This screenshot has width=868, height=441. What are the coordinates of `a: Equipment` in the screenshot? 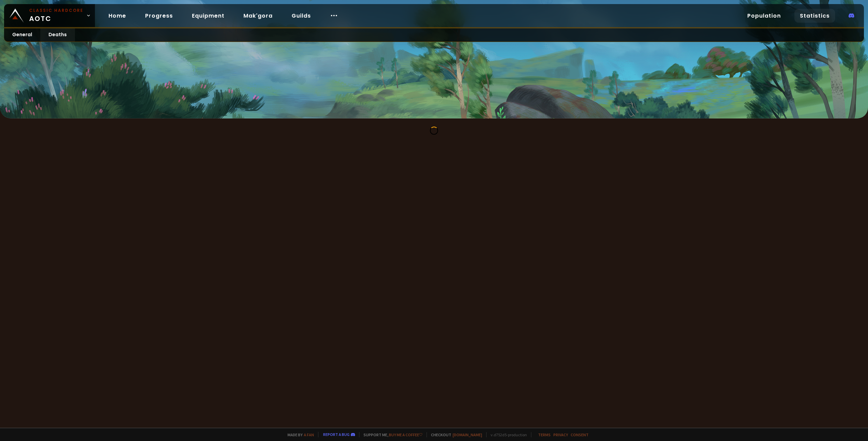 It's located at (209, 16).